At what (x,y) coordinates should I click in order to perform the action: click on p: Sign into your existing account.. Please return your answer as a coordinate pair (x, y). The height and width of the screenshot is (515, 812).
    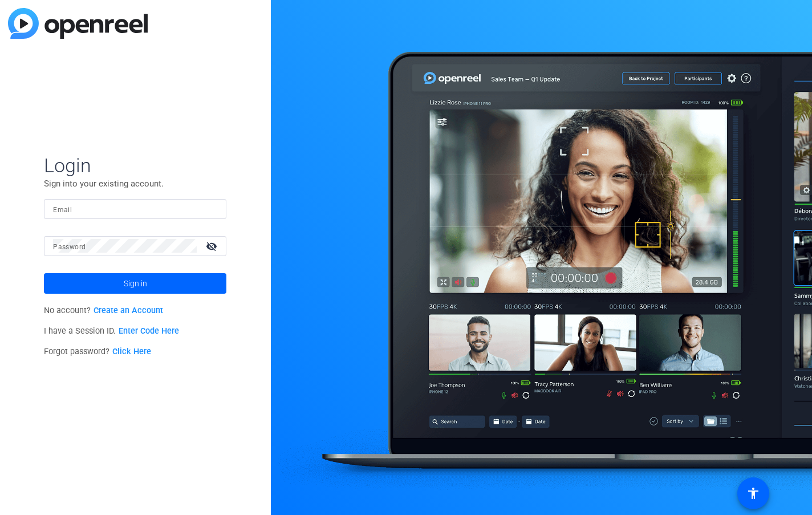
    Looking at the image, I should click on (135, 184).